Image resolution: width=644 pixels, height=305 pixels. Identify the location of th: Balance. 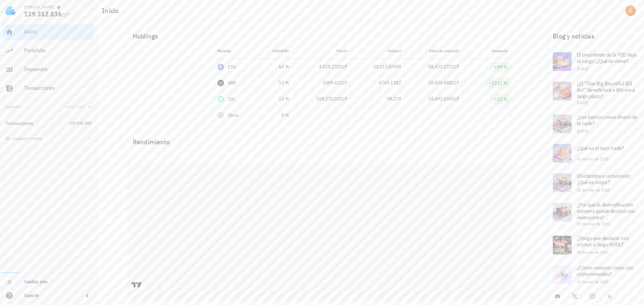
(379, 51).